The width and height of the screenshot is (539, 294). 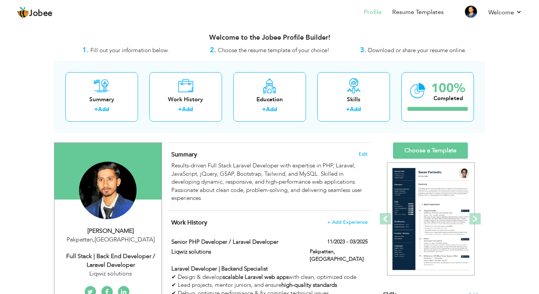 I want to click on h4: This helps to show the companies you have worked for., so click(x=269, y=223).